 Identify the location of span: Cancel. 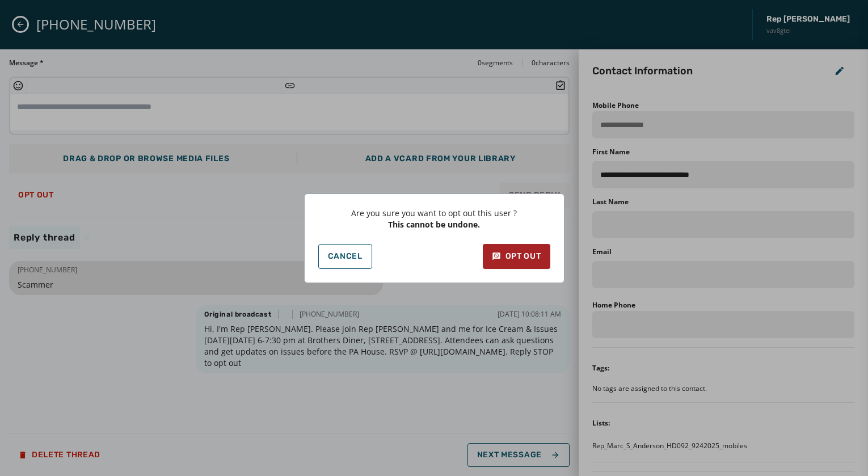
(345, 256).